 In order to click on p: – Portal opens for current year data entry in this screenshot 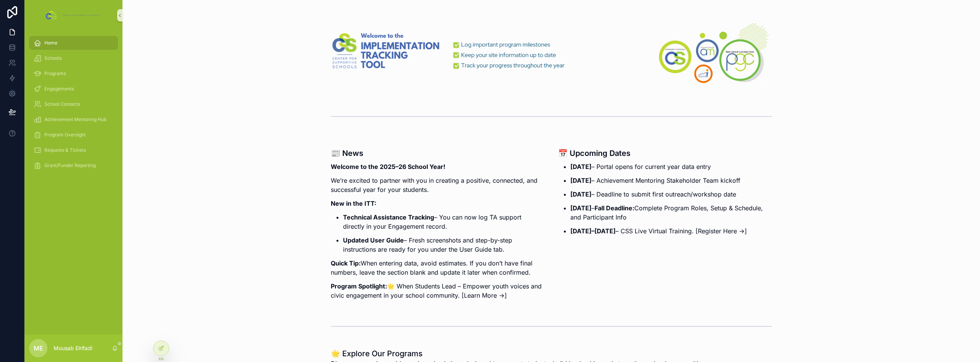, I will do `click(672, 167)`.